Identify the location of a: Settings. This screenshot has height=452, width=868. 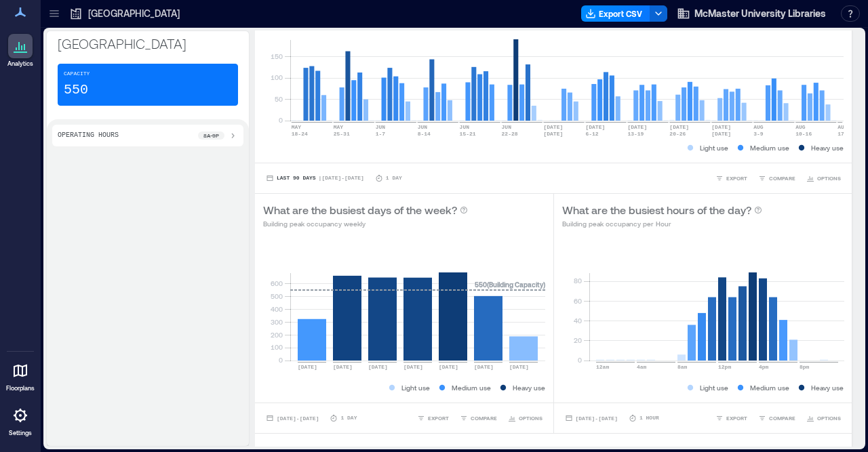
(20, 420).